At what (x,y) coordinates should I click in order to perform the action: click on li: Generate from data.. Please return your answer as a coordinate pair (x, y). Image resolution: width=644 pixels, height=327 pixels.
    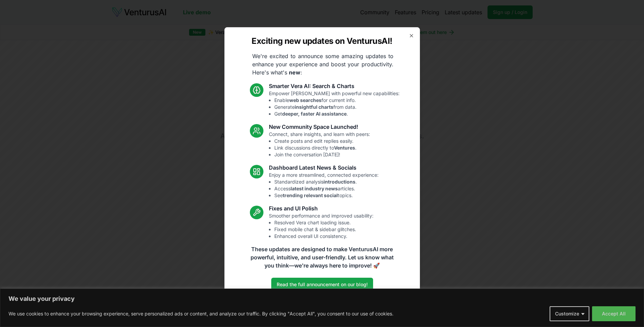
    Looking at the image, I should click on (337, 107).